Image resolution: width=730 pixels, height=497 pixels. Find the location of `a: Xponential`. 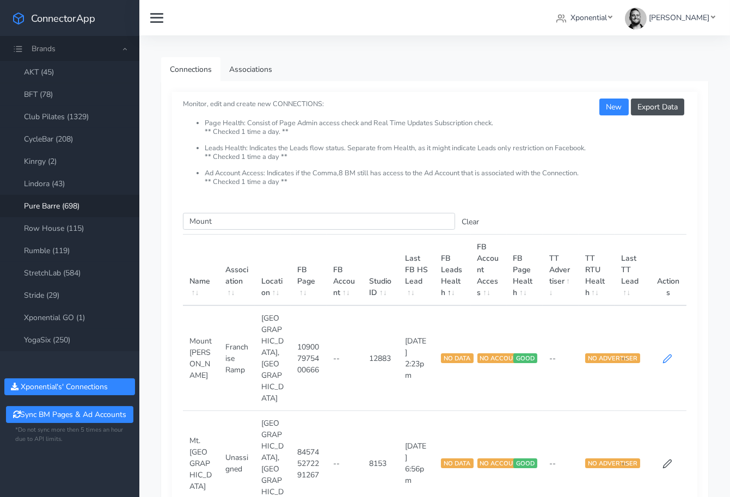

a: Xponential is located at coordinates (584, 17).